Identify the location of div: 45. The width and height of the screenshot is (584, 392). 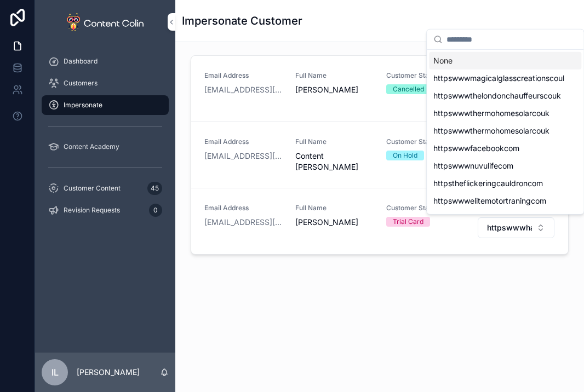
(154, 189).